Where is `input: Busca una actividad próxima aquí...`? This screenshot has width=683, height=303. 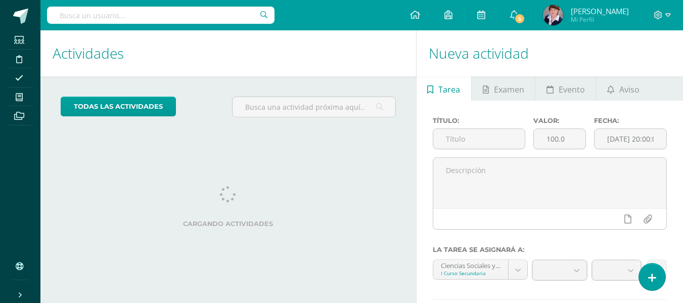
input: Busca una actividad próxima aquí... is located at coordinates (313, 107).